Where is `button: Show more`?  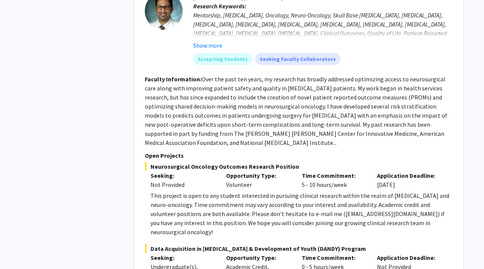
button: Show more is located at coordinates (208, 45).